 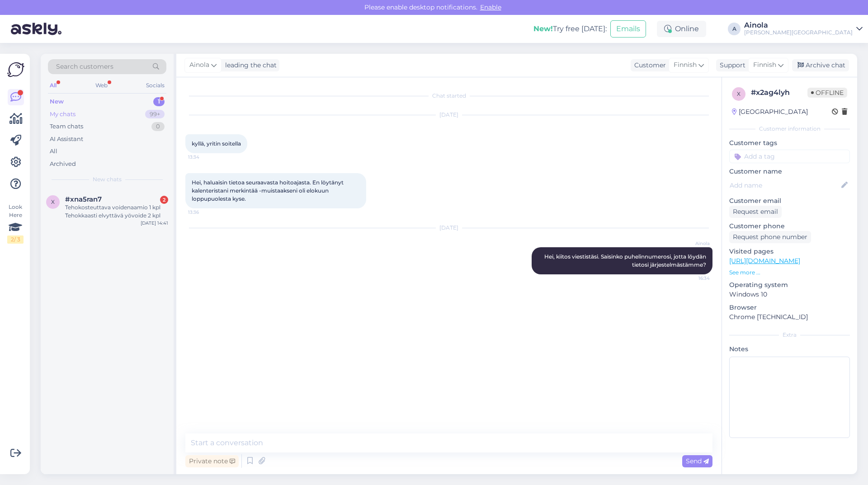 I want to click on div: Request email, so click(x=755, y=212).